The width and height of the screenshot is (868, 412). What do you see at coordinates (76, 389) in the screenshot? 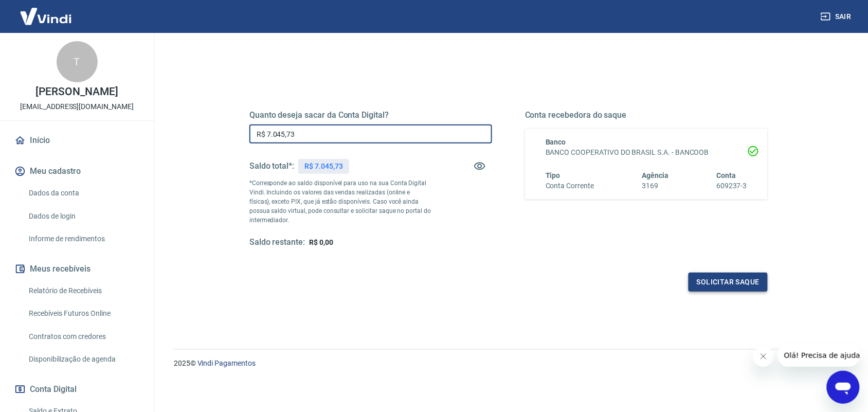
I see `button: Conta Digital` at bounding box center [76, 389].